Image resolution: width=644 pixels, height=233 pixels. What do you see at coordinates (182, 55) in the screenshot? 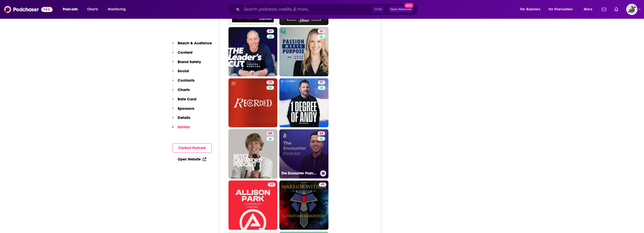
I see `button: Content` at bounding box center [182, 55].